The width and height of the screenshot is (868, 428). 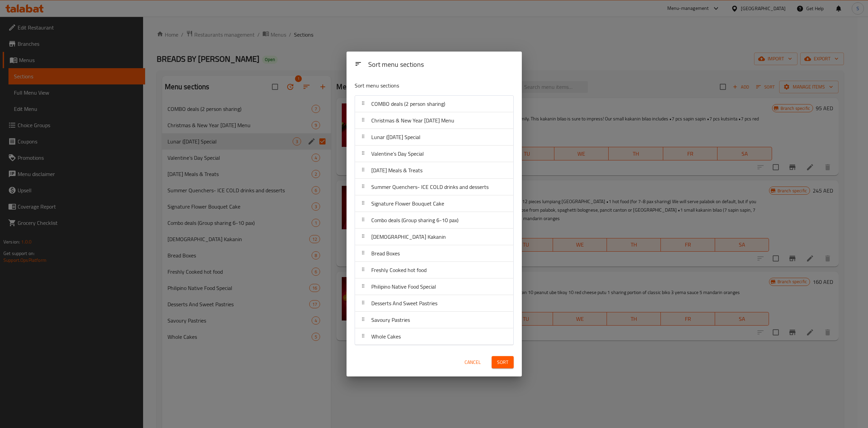 What do you see at coordinates (434, 337) in the screenshot?
I see `div: Whole Cakes` at bounding box center [434, 337].